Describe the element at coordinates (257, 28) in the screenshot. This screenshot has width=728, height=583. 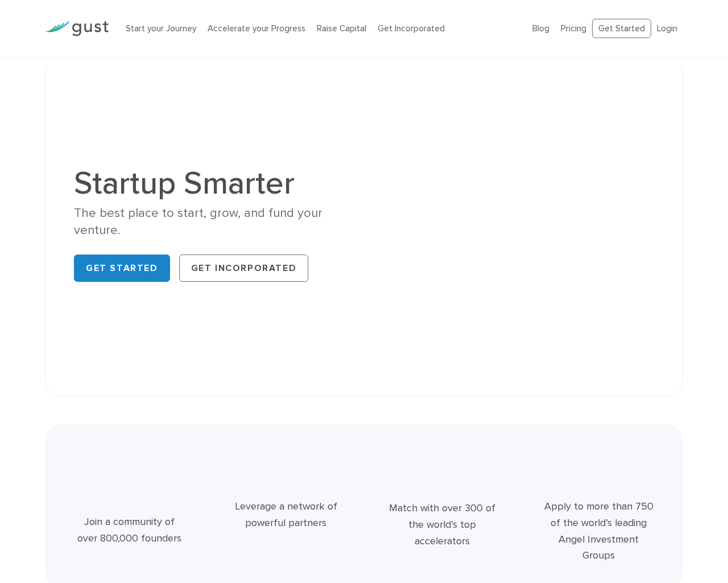
I see `a: Accelerate your Progress` at that location.